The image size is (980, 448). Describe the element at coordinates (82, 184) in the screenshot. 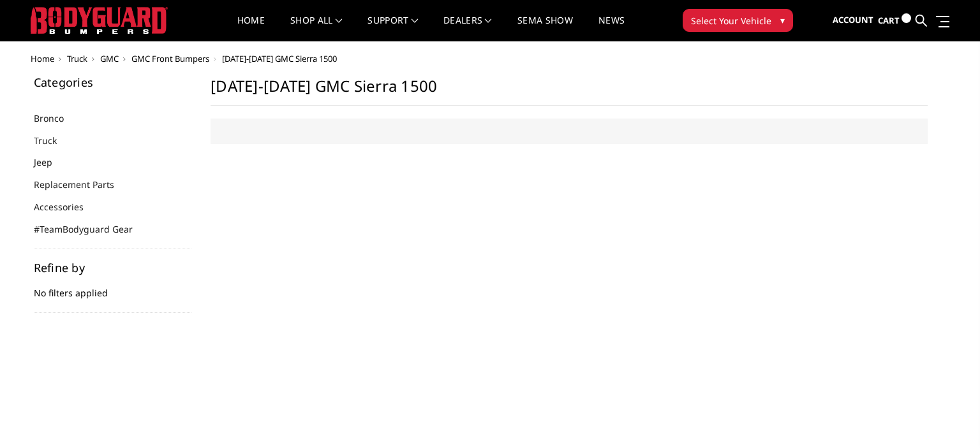

I see `a: Replacement Parts` at that location.